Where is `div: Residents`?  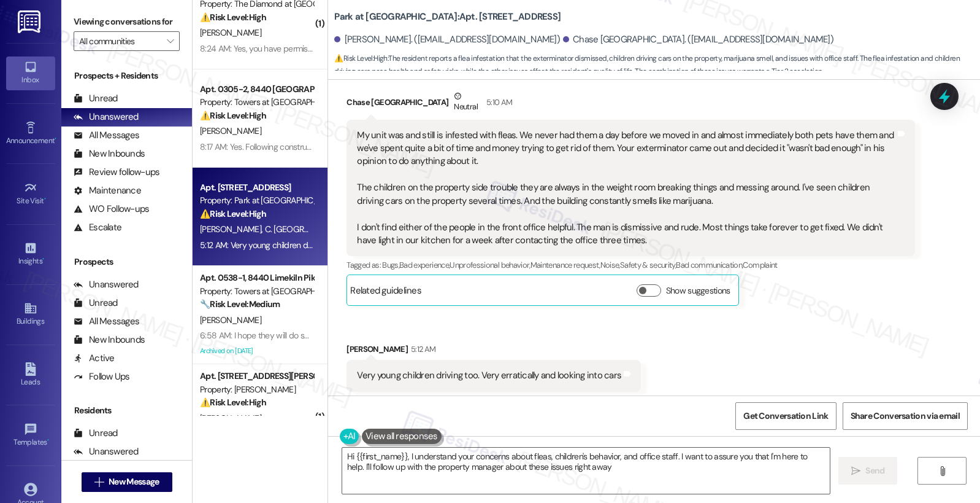
div: Residents is located at coordinates (127, 410).